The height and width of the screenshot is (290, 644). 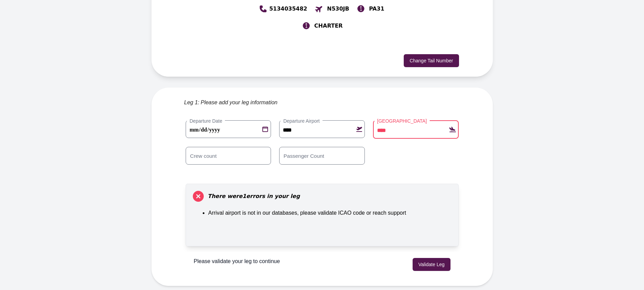 What do you see at coordinates (431, 265) in the screenshot?
I see `button: Validate Leg` at bounding box center [431, 265].